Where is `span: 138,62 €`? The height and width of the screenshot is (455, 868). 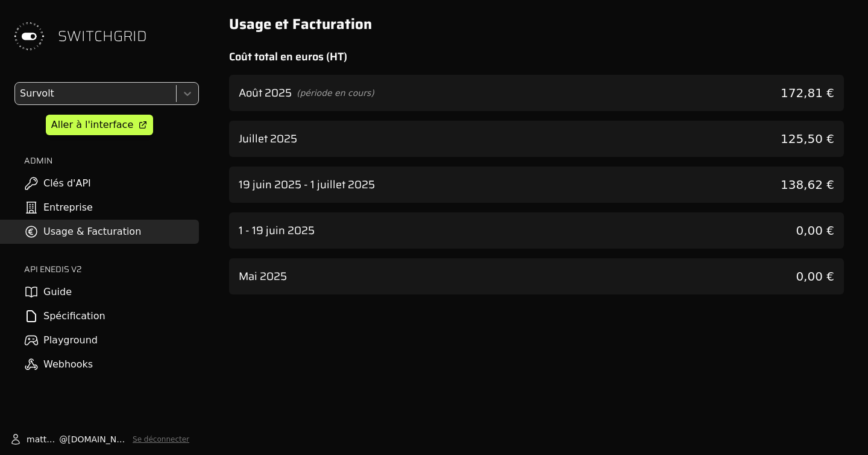
span: 138,62 € is located at coordinates (807, 184).